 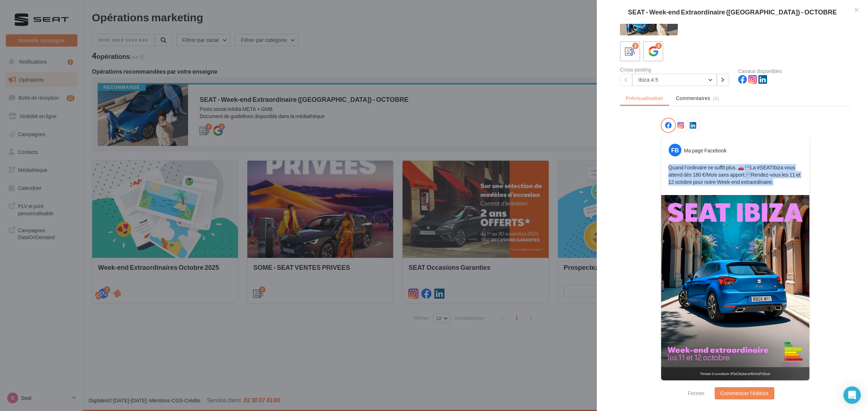 What do you see at coordinates (693, 98) in the screenshot?
I see `span: Commentaires` at bounding box center [693, 98].